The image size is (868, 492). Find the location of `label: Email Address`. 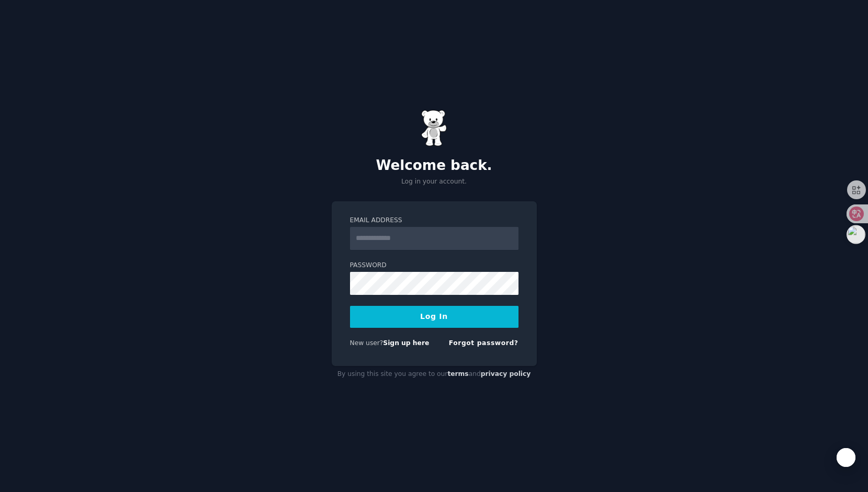

label: Email Address is located at coordinates (434, 221).